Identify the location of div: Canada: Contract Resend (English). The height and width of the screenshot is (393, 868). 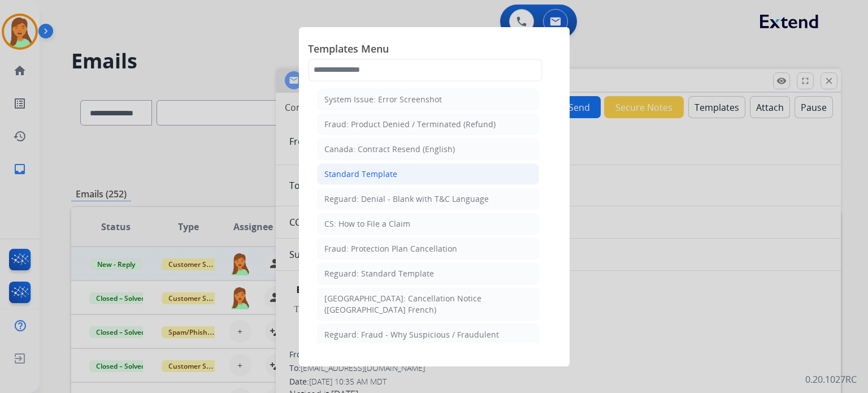
(390, 149).